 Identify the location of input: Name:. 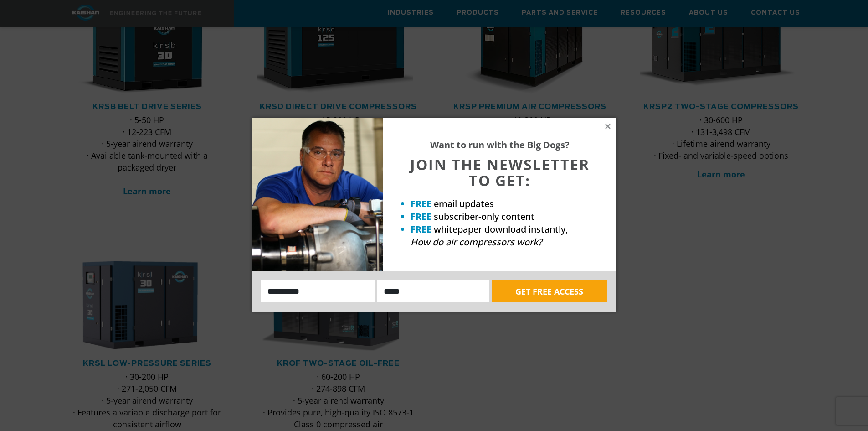
(318, 292).